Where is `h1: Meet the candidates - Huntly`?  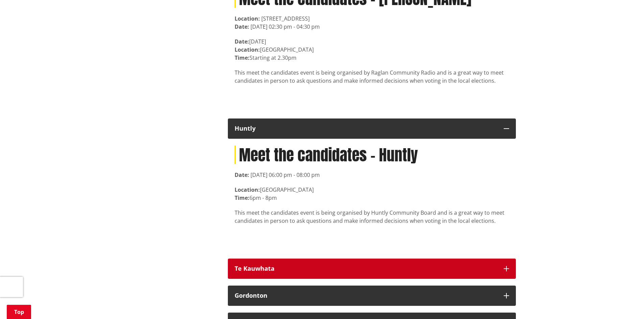 h1: Meet the candidates - Huntly is located at coordinates (372, 155).